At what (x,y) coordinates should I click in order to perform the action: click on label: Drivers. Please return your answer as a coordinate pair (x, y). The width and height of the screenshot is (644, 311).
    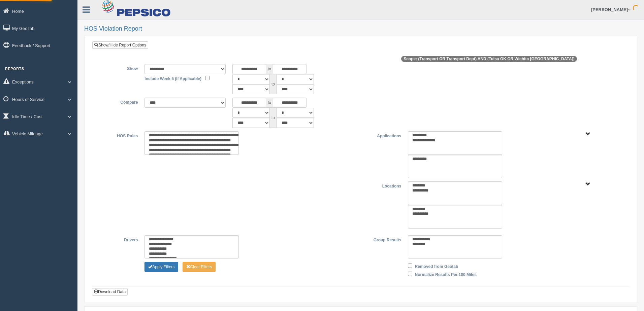
    Looking at the image, I should click on (119, 239).